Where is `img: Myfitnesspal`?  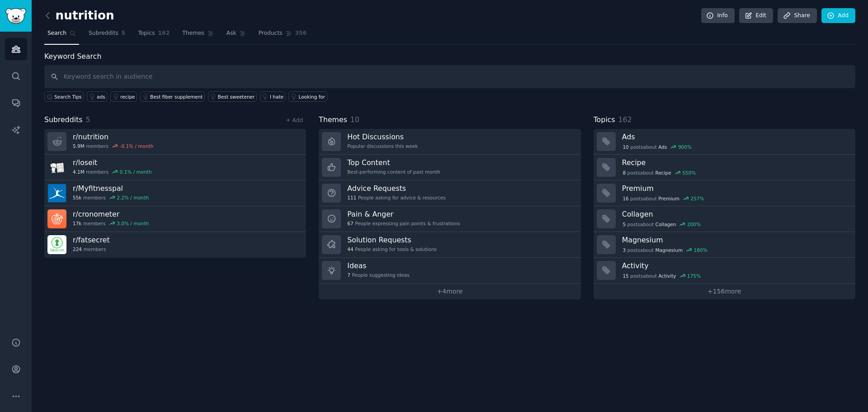
img: Myfitnesspal is located at coordinates (57, 193).